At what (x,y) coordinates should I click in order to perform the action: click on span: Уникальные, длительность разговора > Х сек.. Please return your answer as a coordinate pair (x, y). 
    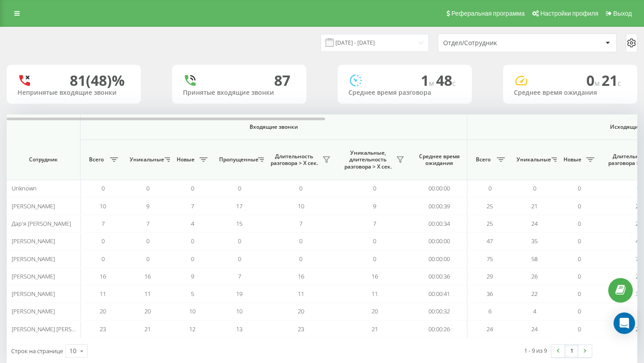
    Looking at the image, I should click on (368, 160).